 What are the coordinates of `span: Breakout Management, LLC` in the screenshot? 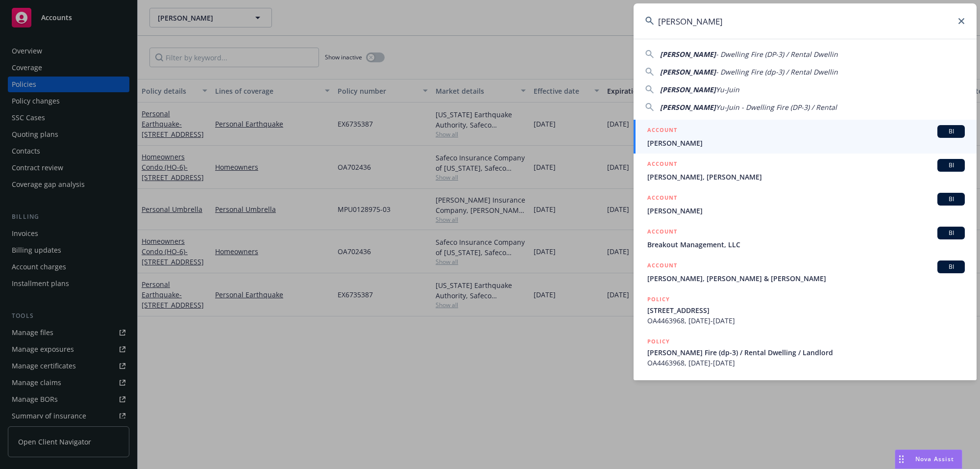 It's located at (807, 244).